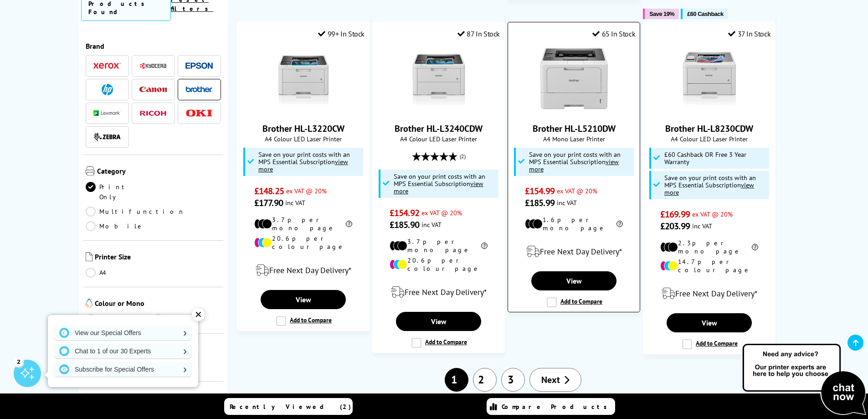  What do you see at coordinates (709, 247) in the screenshot?
I see `li: 2.3p per mono page` at bounding box center [709, 247].